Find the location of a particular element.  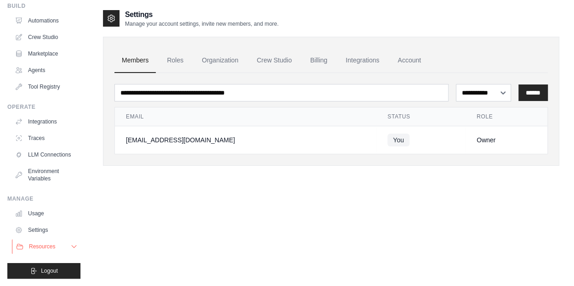

a: Members is located at coordinates (135, 61).